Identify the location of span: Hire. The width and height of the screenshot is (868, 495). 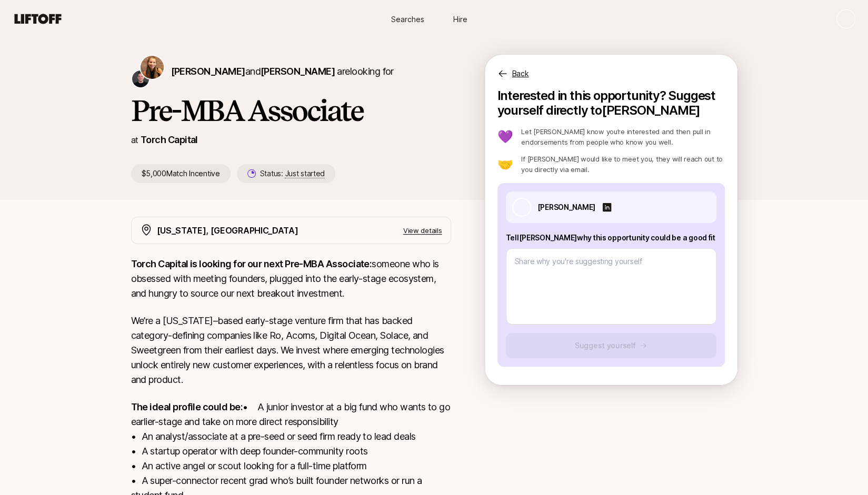
(460, 19).